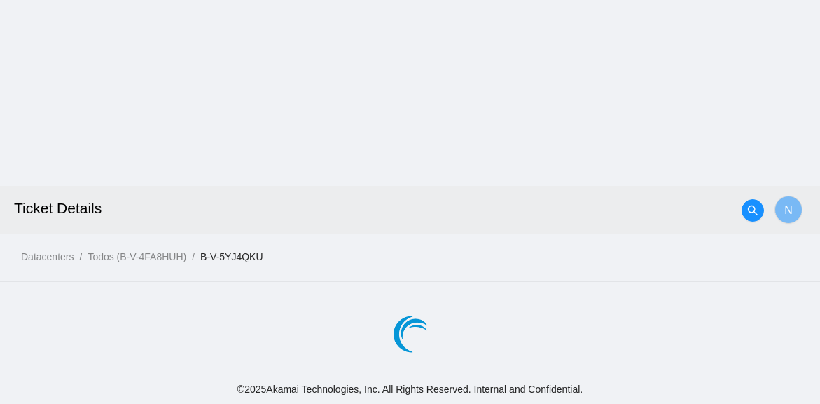 This screenshot has width=820, height=404. What do you see at coordinates (137, 256) in the screenshot?
I see `a: Todos (B-V-4FA8HUH)` at bounding box center [137, 256].